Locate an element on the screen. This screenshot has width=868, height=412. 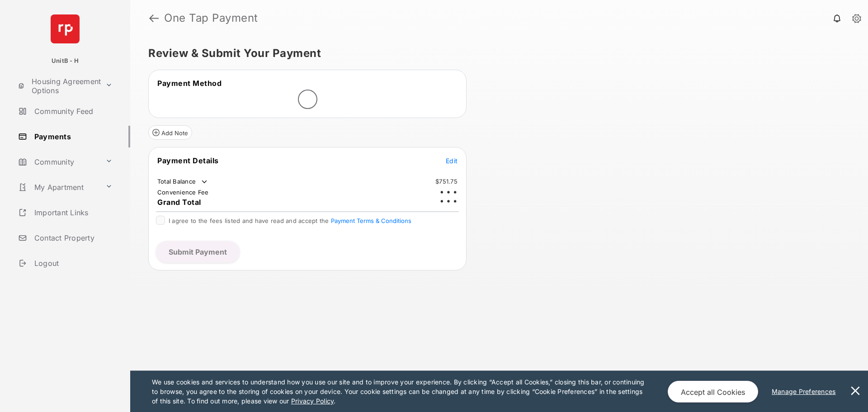
span: Payment Details is located at coordinates (188, 161).